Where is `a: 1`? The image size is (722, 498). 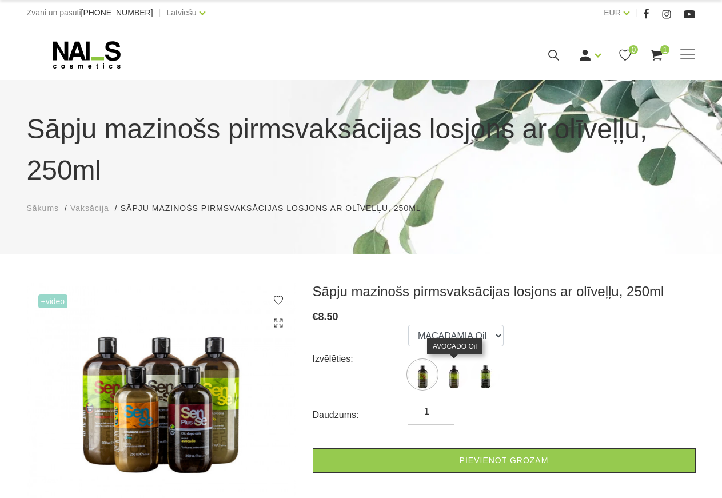
a: 1 is located at coordinates (657, 55).